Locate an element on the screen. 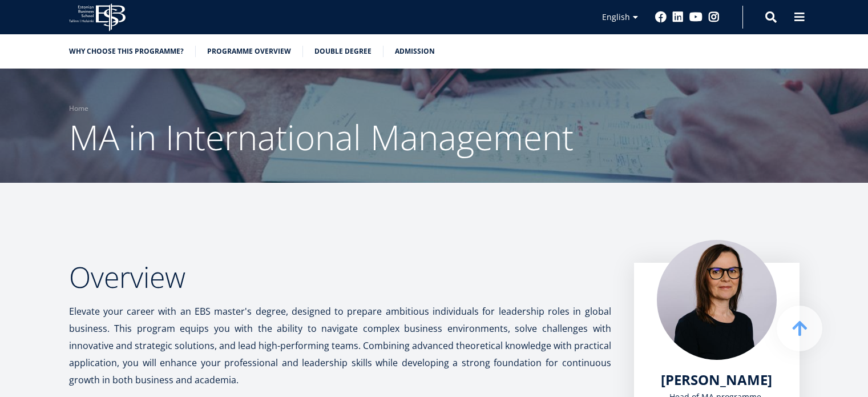  a: Why choose this programme? is located at coordinates (126, 51).